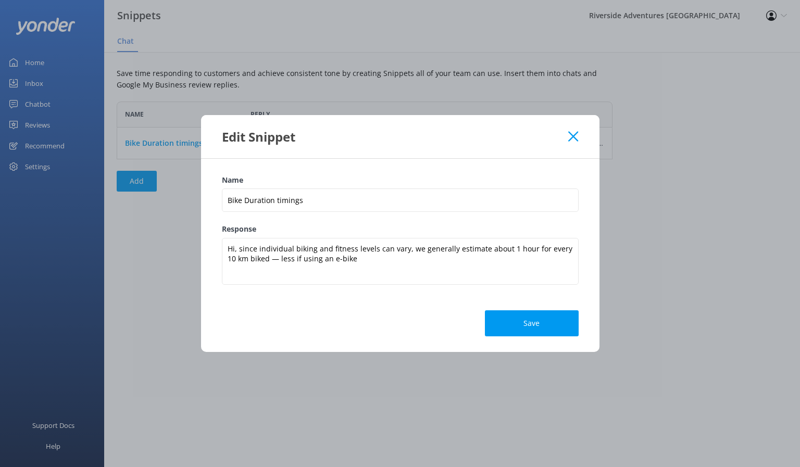 This screenshot has width=800, height=467. What do you see at coordinates (400, 200) in the screenshot?
I see `input: Enter a name for the template response` at bounding box center [400, 200].